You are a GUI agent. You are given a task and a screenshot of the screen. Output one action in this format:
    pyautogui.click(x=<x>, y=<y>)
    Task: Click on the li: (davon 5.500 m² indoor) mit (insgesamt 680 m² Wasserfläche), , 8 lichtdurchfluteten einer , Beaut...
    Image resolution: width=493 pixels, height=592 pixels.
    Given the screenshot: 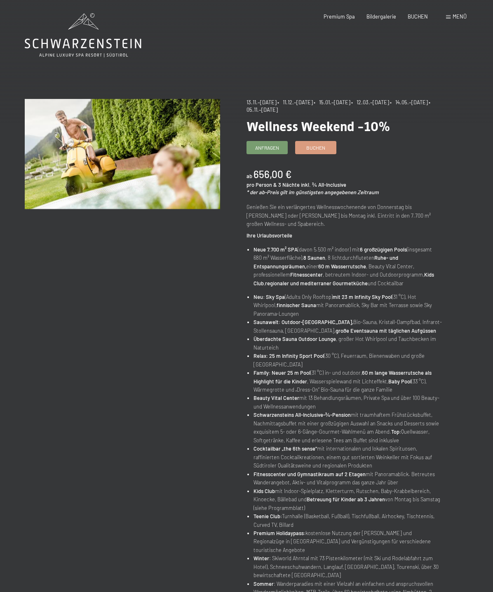 What is the action you would take?
    pyautogui.click(x=348, y=267)
    